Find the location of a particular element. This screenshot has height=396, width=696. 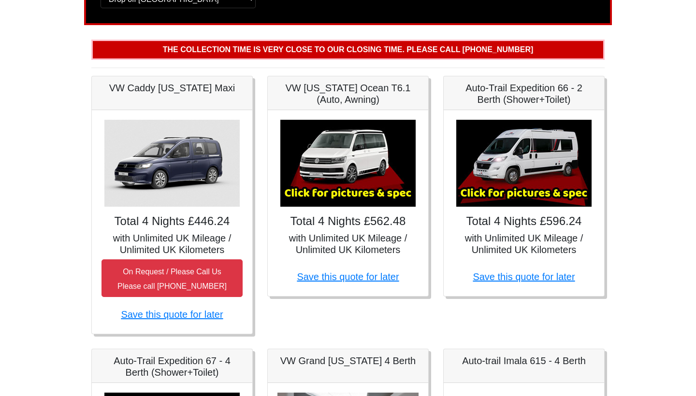

h4: Total 4 Nights £446.24 is located at coordinates (172, 221).